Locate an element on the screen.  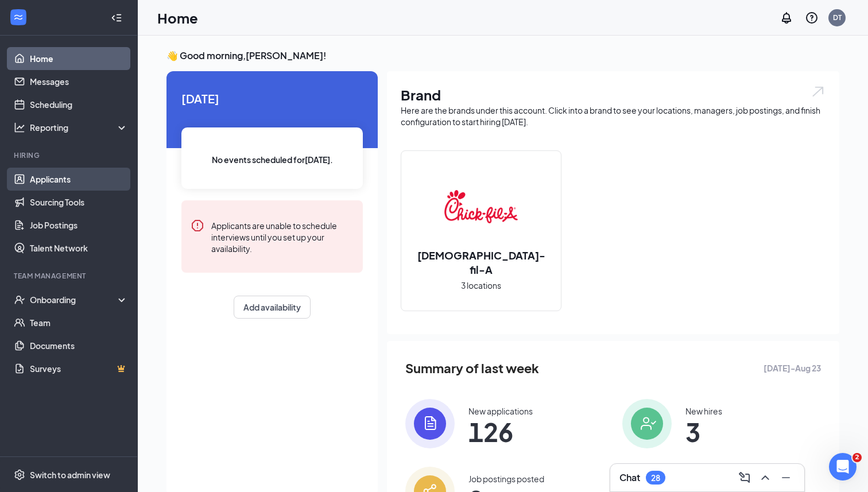
div: Hiring is located at coordinates (70, 155).